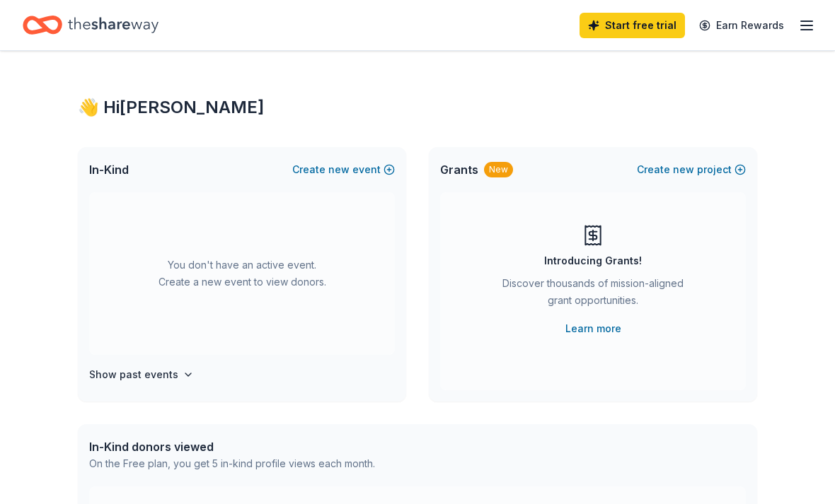 Image resolution: width=835 pixels, height=504 pixels. Describe the element at coordinates (632, 25) in the screenshot. I see `a: Start free trial` at that location.